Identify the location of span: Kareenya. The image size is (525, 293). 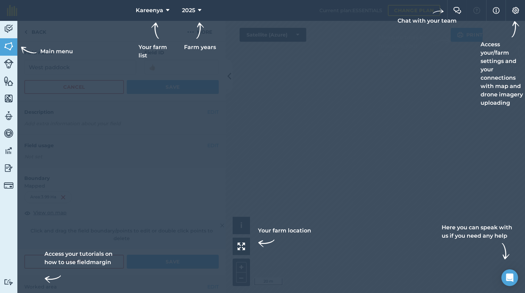
(149, 10).